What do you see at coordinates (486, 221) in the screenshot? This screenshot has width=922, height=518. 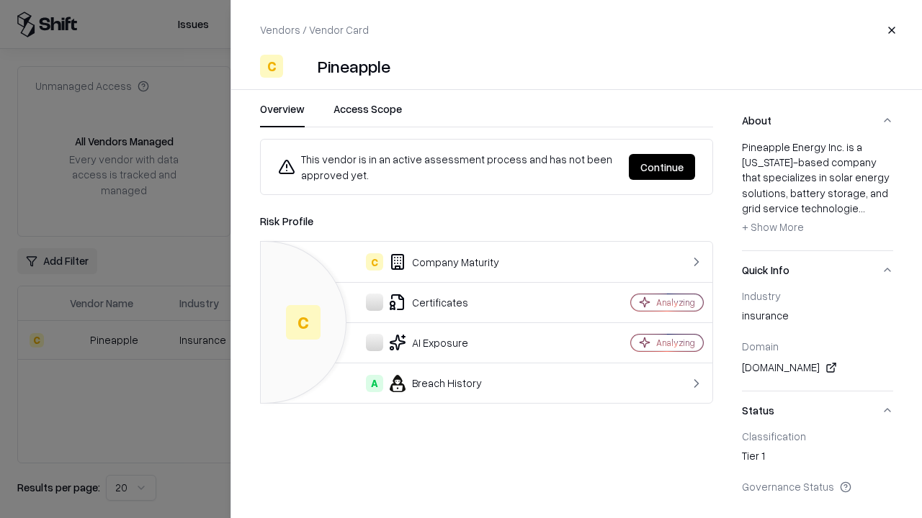 I see `div: Risk Profile` at bounding box center [486, 221].